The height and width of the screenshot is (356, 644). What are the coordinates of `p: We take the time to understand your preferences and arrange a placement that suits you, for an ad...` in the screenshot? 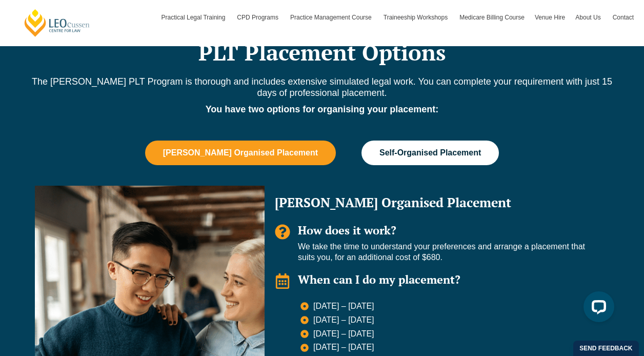 It's located at (448, 252).